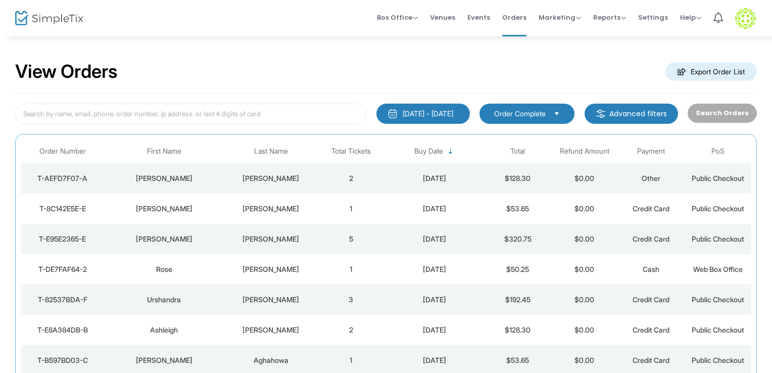 Image resolution: width=772 pixels, height=373 pixels. I want to click on div: T-82537BDA-F, so click(62, 300).